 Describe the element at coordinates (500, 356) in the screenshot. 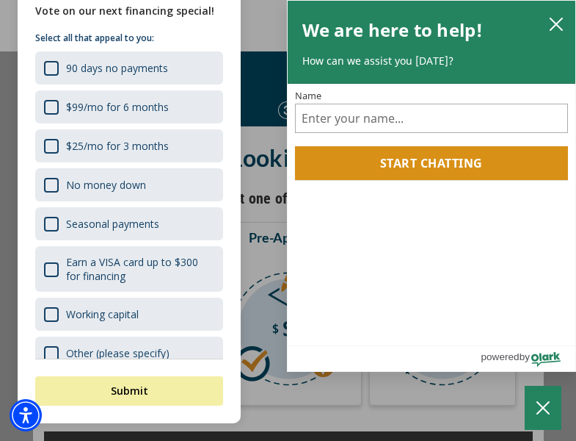

I see `span: powered` at that location.